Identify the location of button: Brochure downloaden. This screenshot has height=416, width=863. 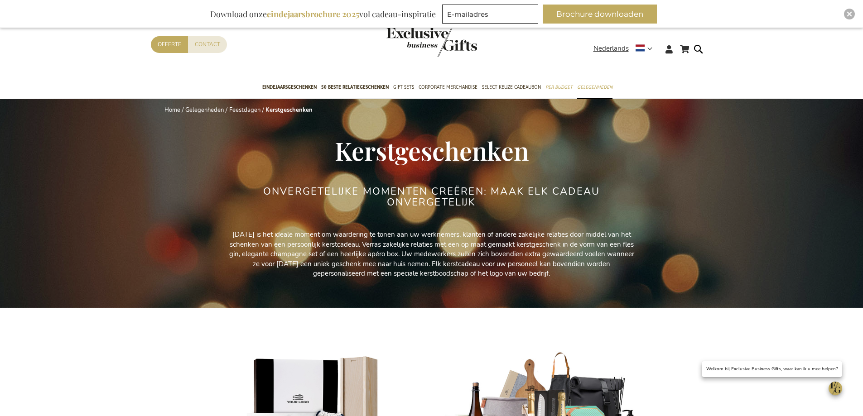
(600, 14).